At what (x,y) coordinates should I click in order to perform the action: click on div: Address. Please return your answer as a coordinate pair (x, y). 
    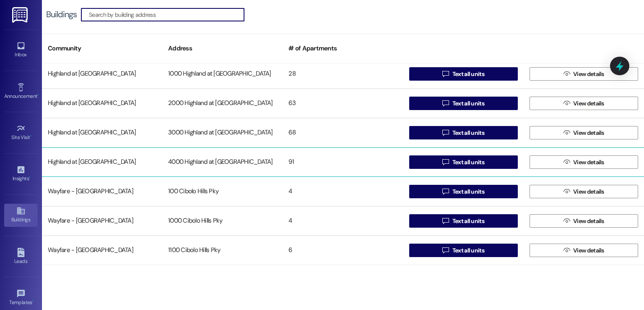
    Looking at the image, I should click on (222, 48).